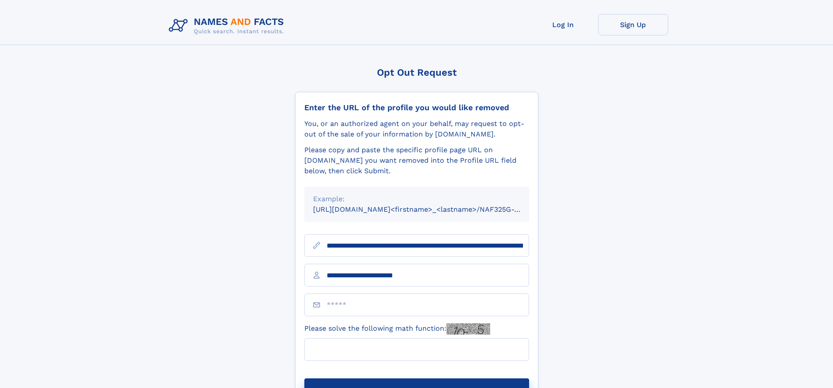  I want to click on label: Please solve the following math function:, so click(397, 329).